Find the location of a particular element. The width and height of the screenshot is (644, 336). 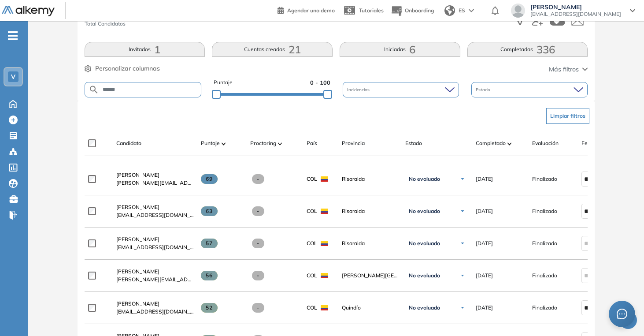

span: 57 is located at coordinates (209, 243).